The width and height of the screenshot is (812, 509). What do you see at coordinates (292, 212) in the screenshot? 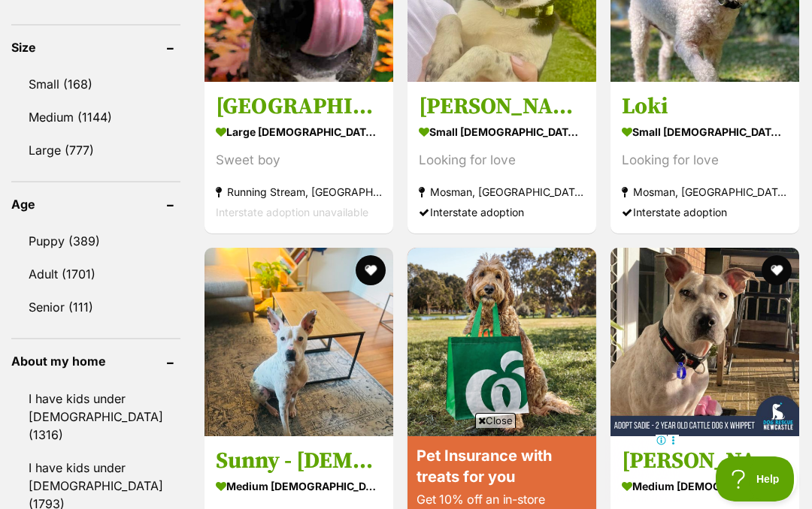
I see `span: Interstate adoption unavailable` at bounding box center [292, 212].